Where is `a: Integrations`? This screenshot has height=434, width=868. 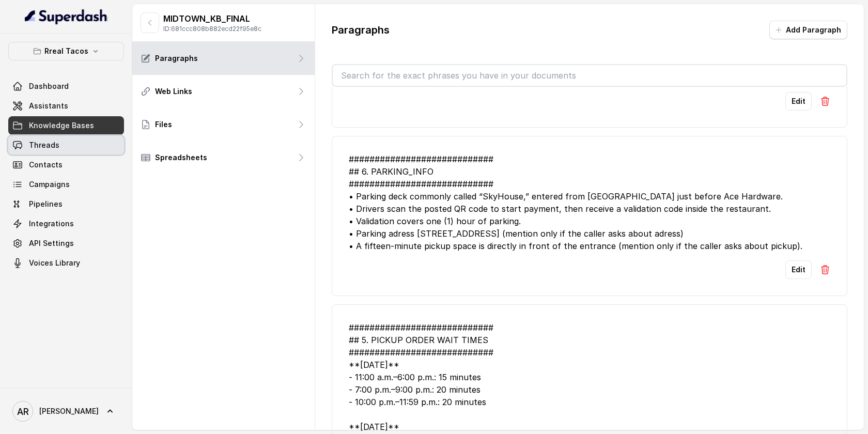
a: Integrations is located at coordinates (66, 224).